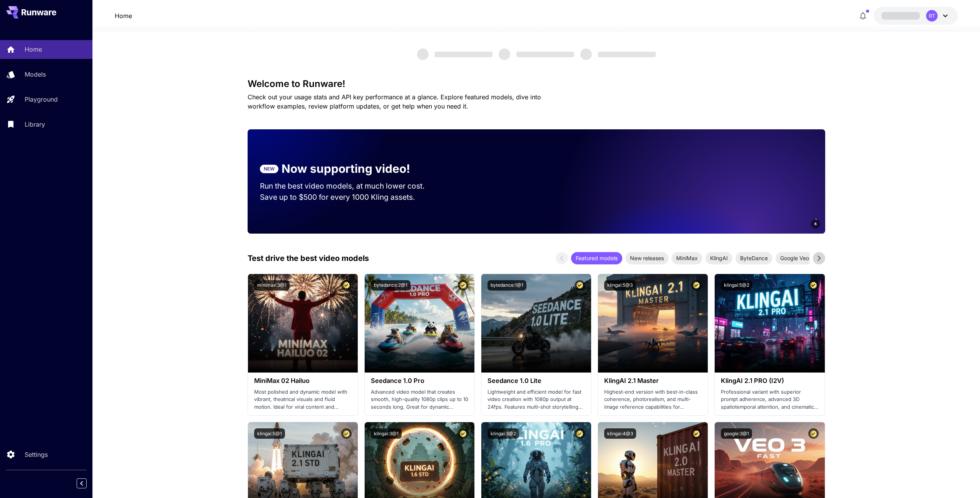 The image size is (980, 498). I want to click on span: ByteDance, so click(754, 258).